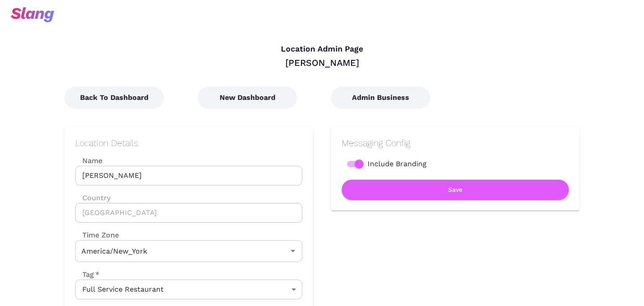  What do you see at coordinates (189, 198) in the screenshot?
I see `label: Country` at bounding box center [189, 198].